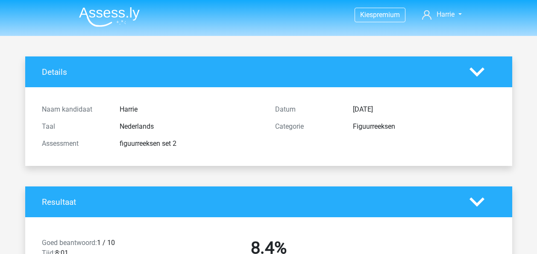 Image resolution: width=537 pixels, height=254 pixels. I want to click on img: Assessly, so click(109, 17).